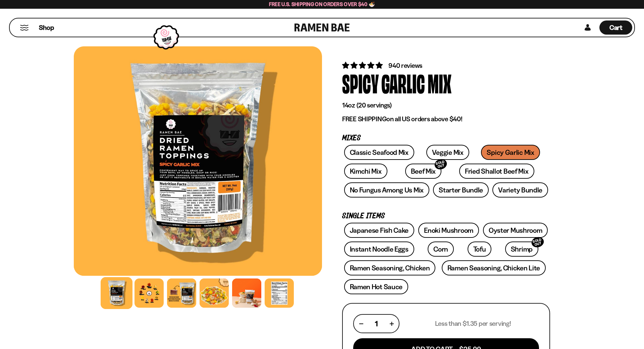 This screenshot has width=644, height=349. What do you see at coordinates (377, 286) in the screenshot?
I see `a: Ramen Hot Sauce` at bounding box center [377, 286].